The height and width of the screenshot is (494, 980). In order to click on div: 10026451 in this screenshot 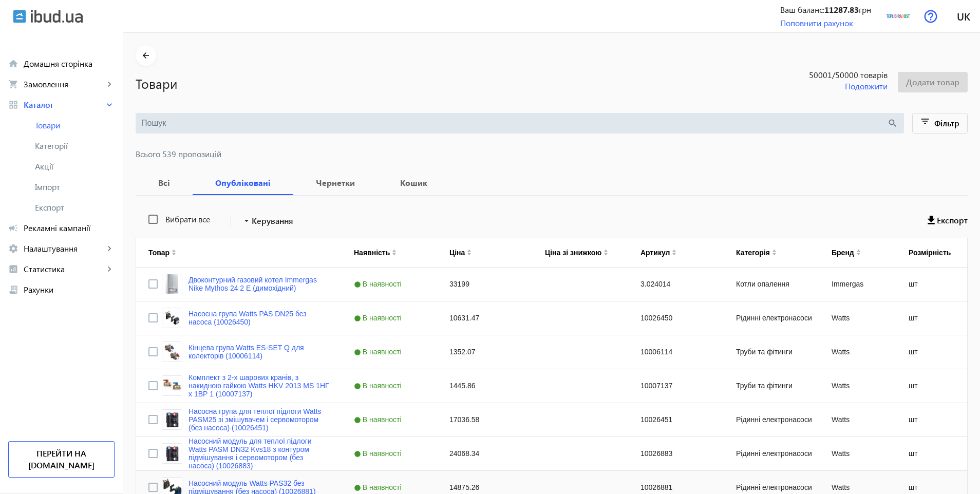, I will do `click(676, 420)`.